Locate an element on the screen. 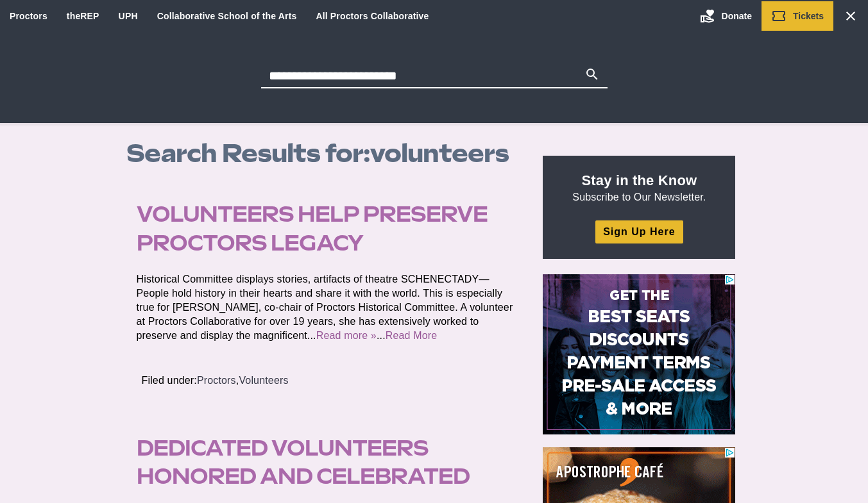  footer: Filed under: , is located at coordinates (328, 380).